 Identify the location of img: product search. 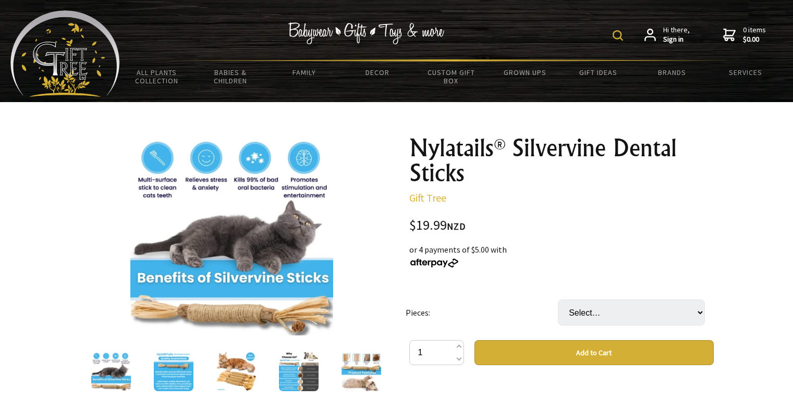
(618, 35).